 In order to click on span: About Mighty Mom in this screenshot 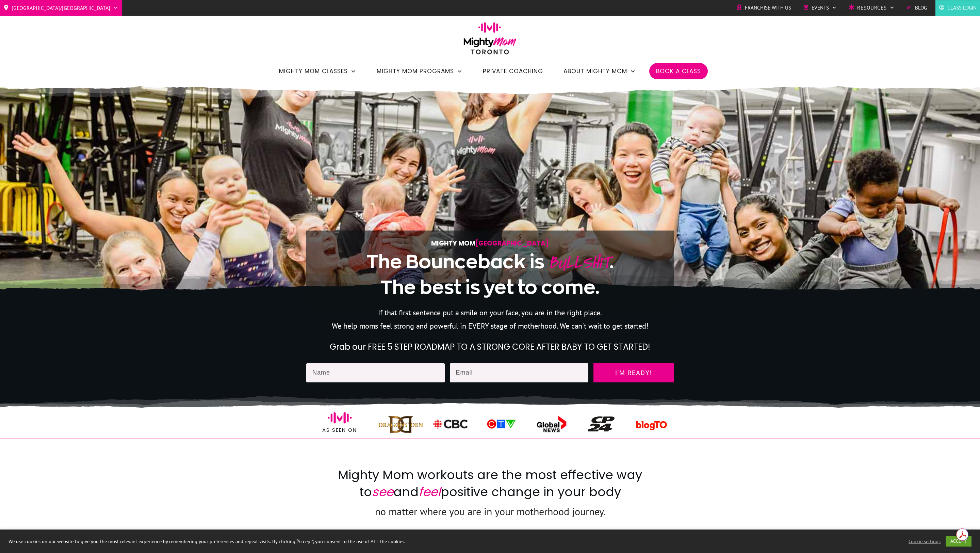, I will do `click(596, 71)`.